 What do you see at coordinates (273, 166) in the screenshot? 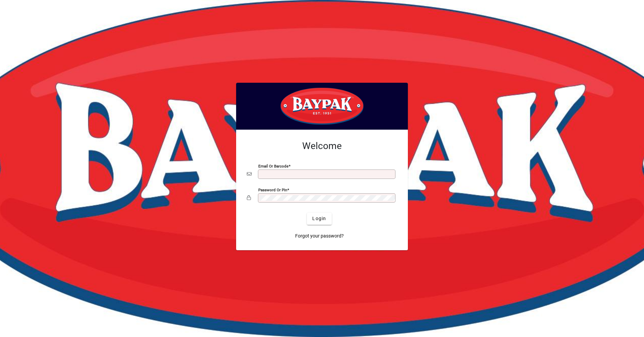
I see `mat-label: Email or Barcode` at bounding box center [273, 166].